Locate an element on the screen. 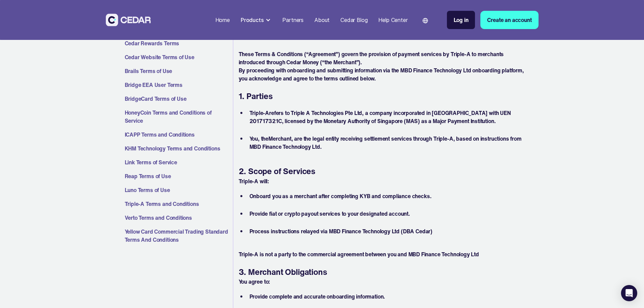  a: Partners is located at coordinates (293, 20).